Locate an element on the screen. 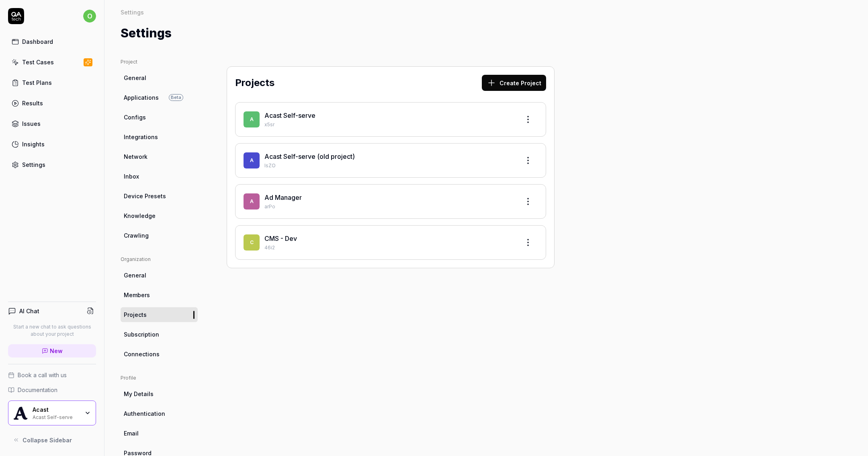 Image resolution: width=868 pixels, height=456 pixels. a: Insights is located at coordinates (52, 144).